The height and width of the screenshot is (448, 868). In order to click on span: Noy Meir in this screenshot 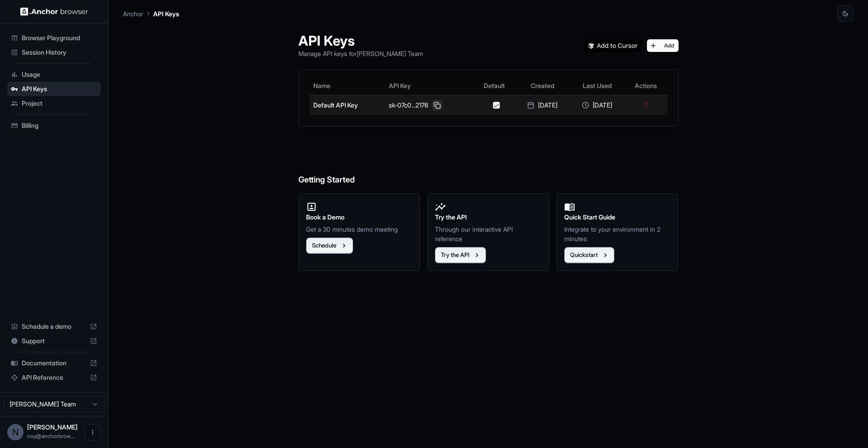, I will do `click(53, 427)`.